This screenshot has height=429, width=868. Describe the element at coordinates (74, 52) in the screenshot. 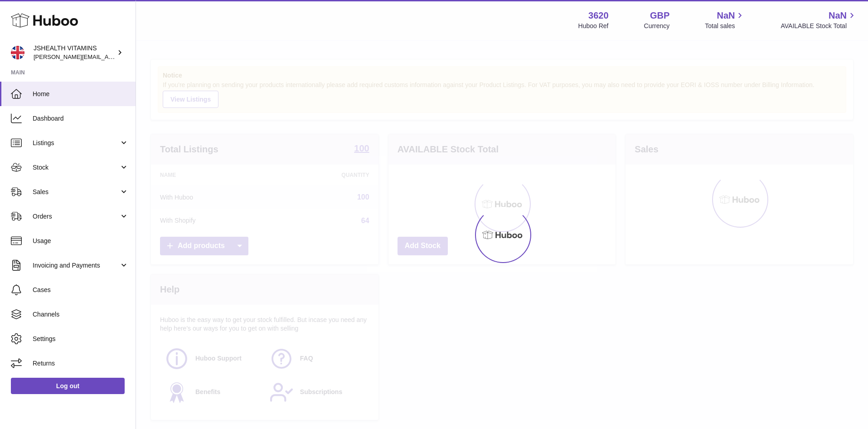

I see `div: JSHEALTH VITAMINS` at that location.